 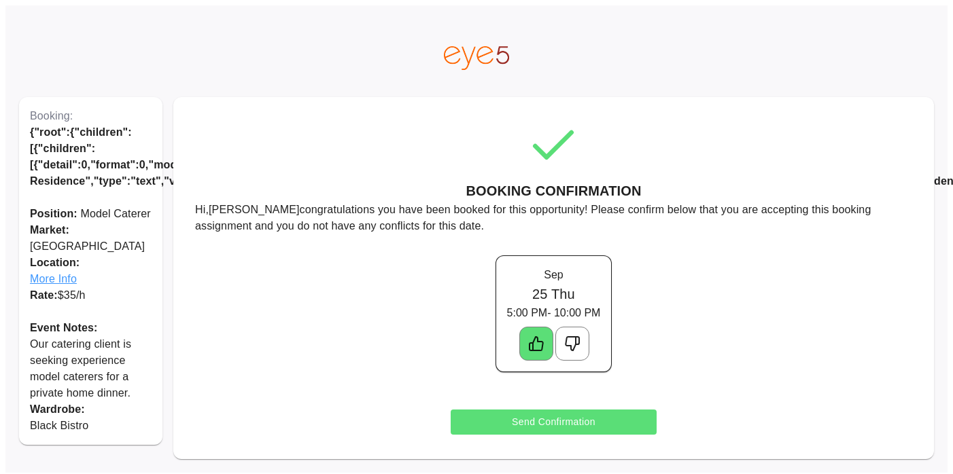 What do you see at coordinates (553, 191) in the screenshot?
I see `h6: BOOKING CONFIRMATION` at bounding box center [553, 191].